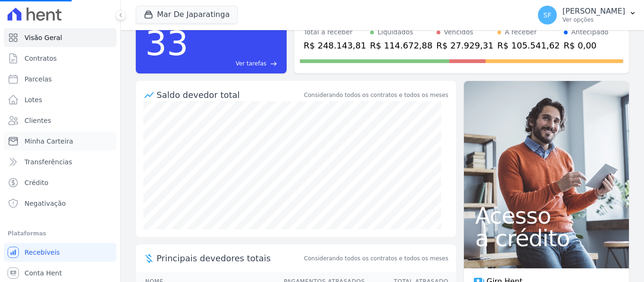 The width and height of the screenshot is (644, 282). I want to click on span: SF, so click(547, 15).